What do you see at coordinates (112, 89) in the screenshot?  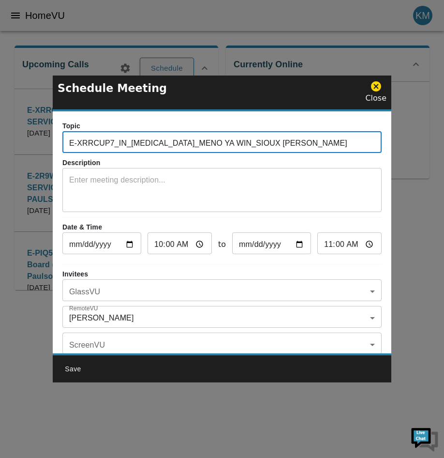 I see `p: Schedule Meeting` at bounding box center [112, 89].